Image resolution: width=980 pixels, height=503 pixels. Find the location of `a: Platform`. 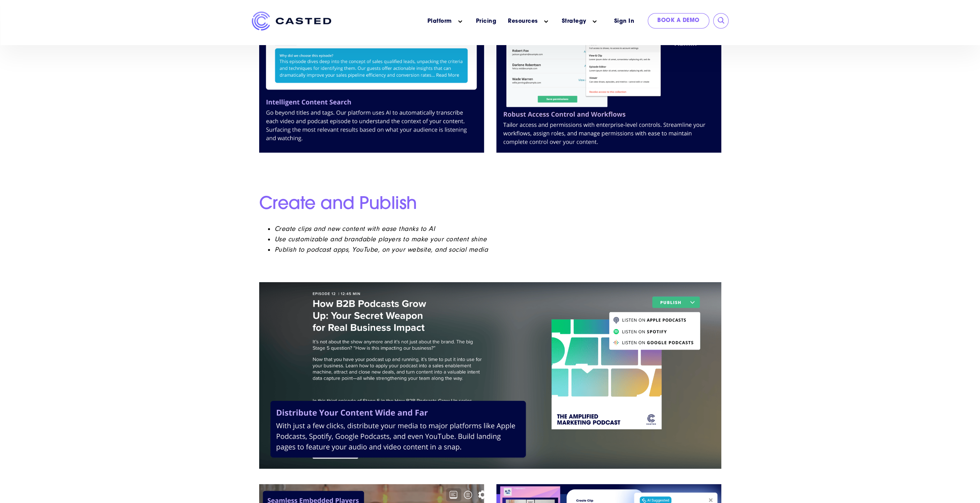

a: Platform is located at coordinates (439, 21).